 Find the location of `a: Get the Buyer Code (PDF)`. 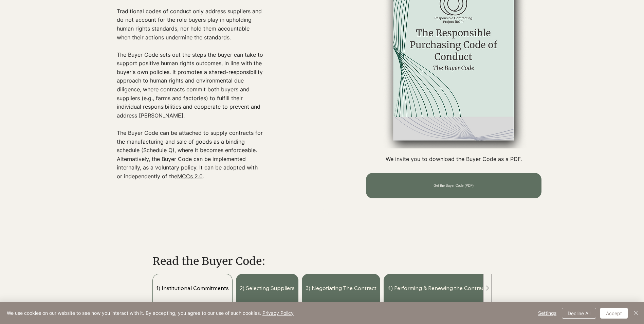

a: Get the Buyer Code (PDF) is located at coordinates (453, 185).